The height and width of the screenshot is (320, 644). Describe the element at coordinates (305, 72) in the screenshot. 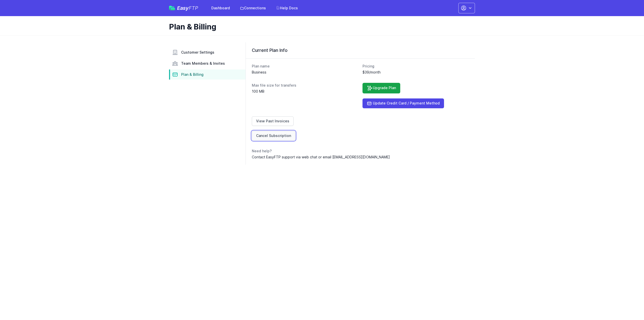

I see `dd: Business` at that location.